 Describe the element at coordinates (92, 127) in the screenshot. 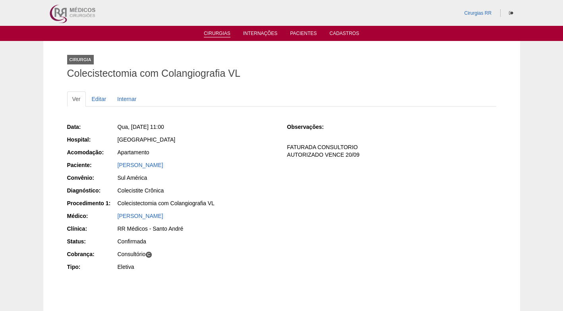

I see `div: Data:` at that location.